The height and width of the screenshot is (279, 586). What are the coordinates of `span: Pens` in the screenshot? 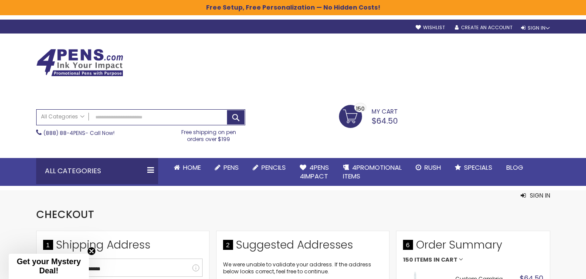 It's located at (231, 167).